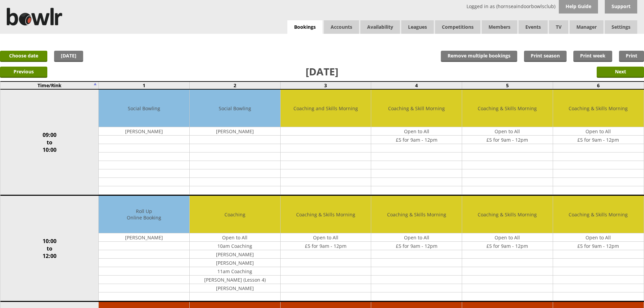 This screenshot has height=308, width=644. Describe the element at coordinates (545, 56) in the screenshot. I see `a: Print season` at that location.